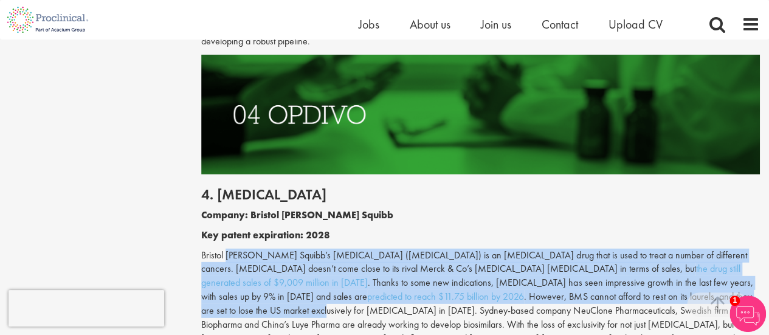  Describe the element at coordinates (635, 24) in the screenshot. I see `a: Upload CV` at that location.